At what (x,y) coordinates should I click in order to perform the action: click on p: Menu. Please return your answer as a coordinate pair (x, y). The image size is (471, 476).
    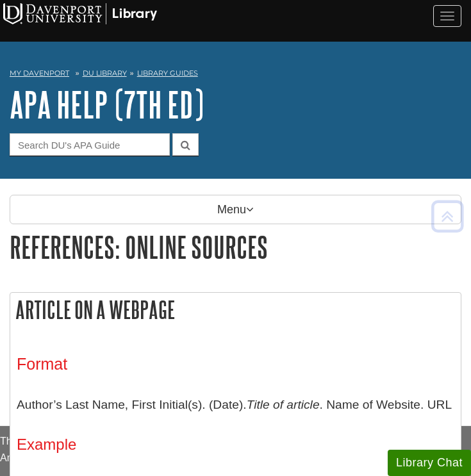
    Looking at the image, I should click on (235, 209).